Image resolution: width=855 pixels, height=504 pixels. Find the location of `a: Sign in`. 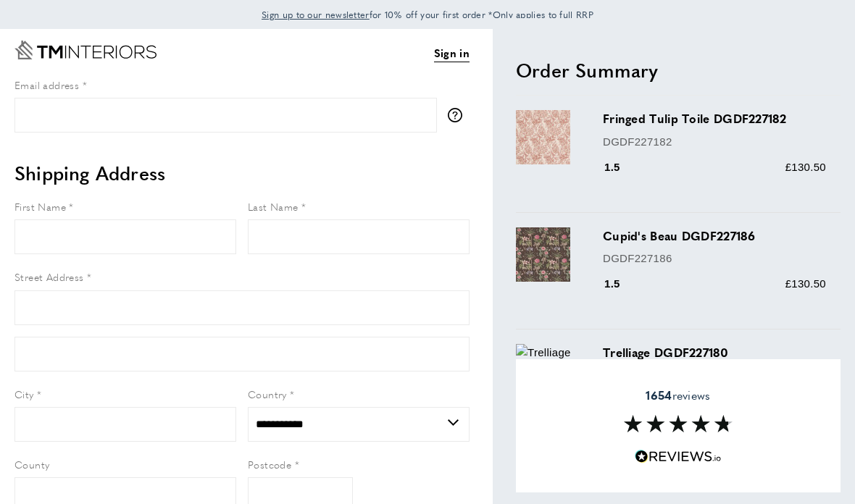

a: Sign in is located at coordinates (451, 53).